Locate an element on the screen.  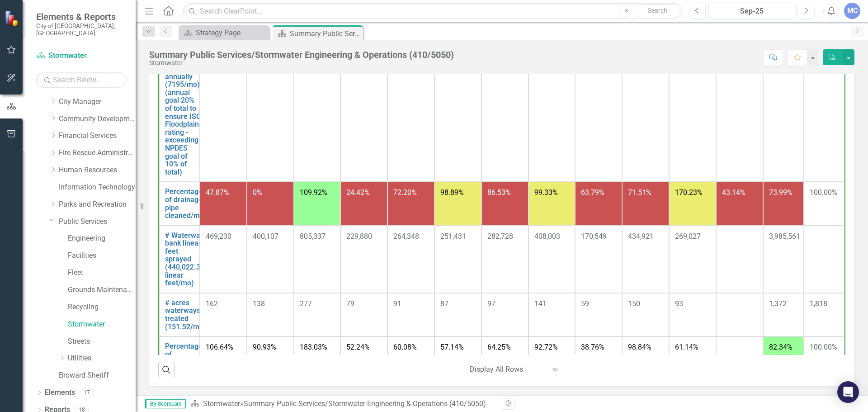
span: 38.76% is located at coordinates (593, 347).